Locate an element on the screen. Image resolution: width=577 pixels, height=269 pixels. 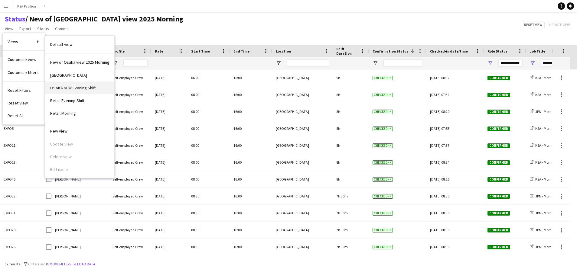
div: 06:00 is located at coordinates (209, 78).